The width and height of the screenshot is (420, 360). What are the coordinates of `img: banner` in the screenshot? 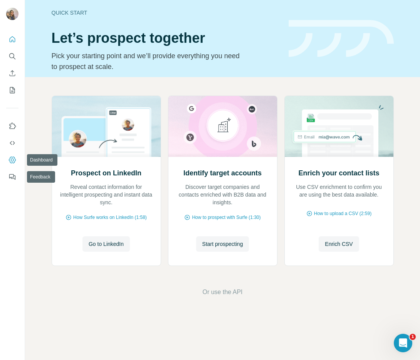 It's located at (341, 39).